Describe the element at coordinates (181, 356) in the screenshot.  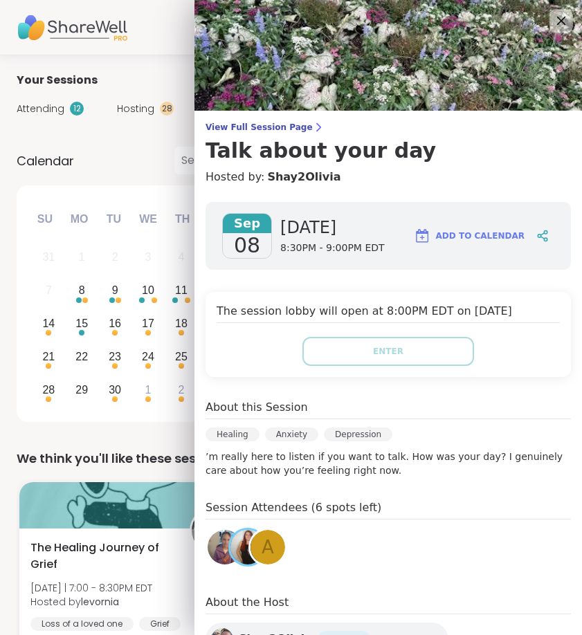
I see `div: 25` at that location.